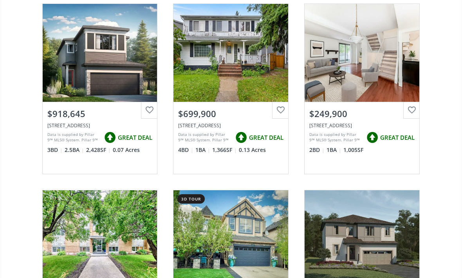 The width and height of the screenshot is (462, 278). What do you see at coordinates (126, 150) in the screenshot?
I see `span: 0.07 Acres` at bounding box center [126, 150].